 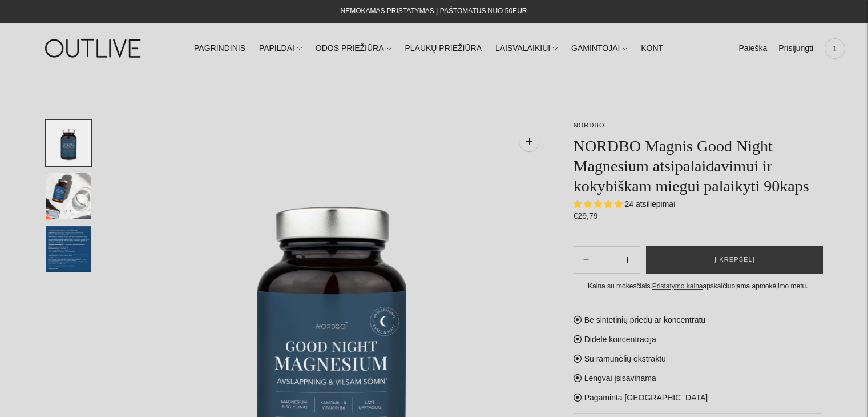 What do you see at coordinates (443, 49) in the screenshot?
I see `a: PLAUKŲ PRIEŽIŪRA` at bounding box center [443, 49].